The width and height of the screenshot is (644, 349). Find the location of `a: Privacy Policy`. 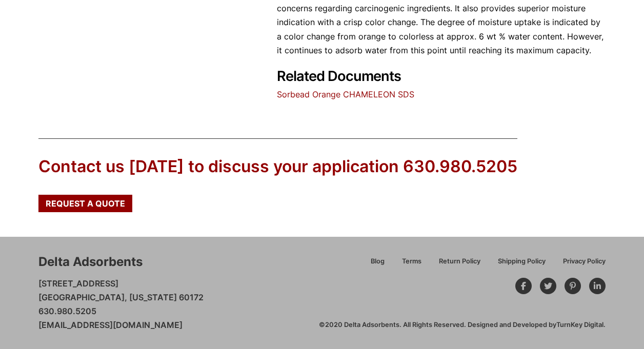

a: Privacy Policy is located at coordinates (580, 265).